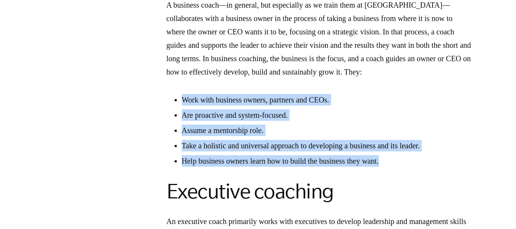 The width and height of the screenshot is (516, 229). What do you see at coordinates (327, 130) in the screenshot?
I see `li: Assume a mentorship role.` at bounding box center [327, 130].